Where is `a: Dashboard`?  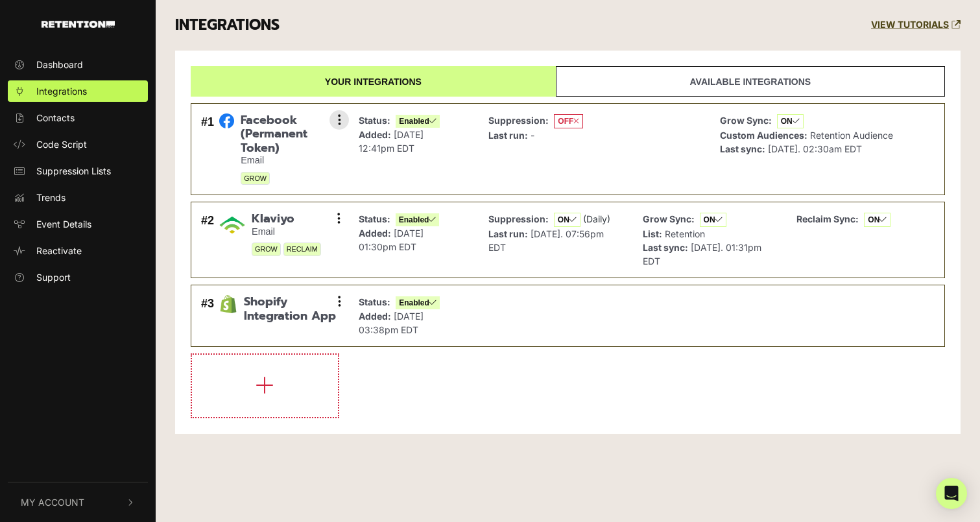
a: Dashboard is located at coordinates (78, 64).